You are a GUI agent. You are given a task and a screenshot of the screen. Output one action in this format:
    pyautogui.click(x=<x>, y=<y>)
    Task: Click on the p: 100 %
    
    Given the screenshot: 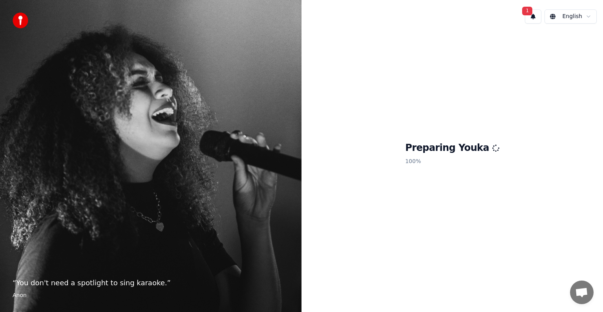 What is the action you would take?
    pyautogui.click(x=452, y=161)
    